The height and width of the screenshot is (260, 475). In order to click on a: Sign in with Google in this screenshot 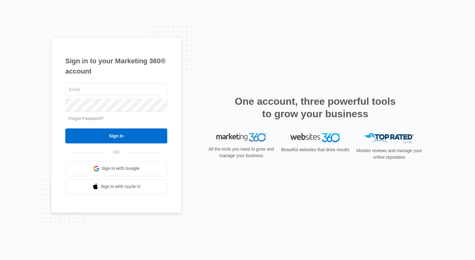, I will do `click(116, 168)`.